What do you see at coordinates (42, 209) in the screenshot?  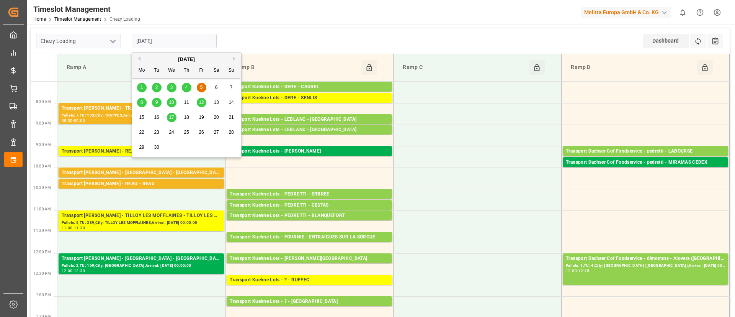 I see `span: 11:00 AM` at bounding box center [42, 209].